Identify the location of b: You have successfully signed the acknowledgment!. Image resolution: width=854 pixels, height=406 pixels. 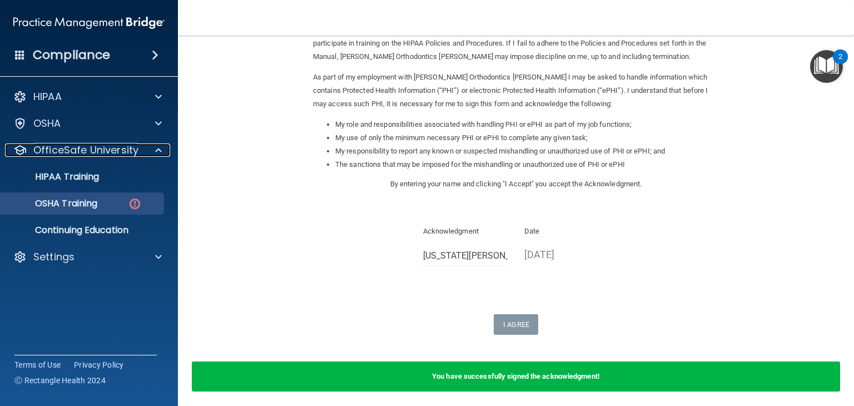
(516, 376).